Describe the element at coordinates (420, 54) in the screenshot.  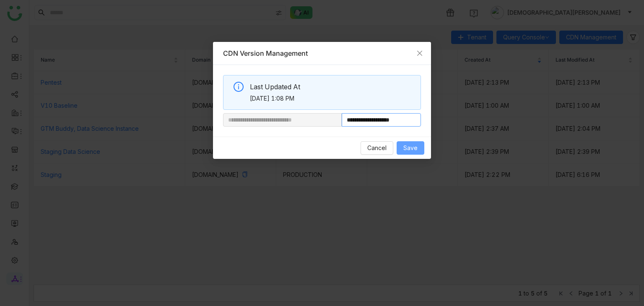
I see `button: Close` at that location.